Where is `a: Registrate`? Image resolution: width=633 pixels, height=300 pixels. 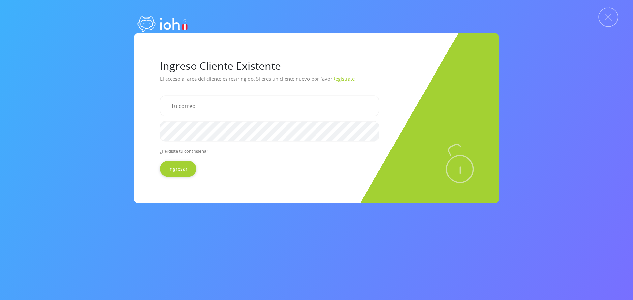
a: Registrate is located at coordinates (343, 78).